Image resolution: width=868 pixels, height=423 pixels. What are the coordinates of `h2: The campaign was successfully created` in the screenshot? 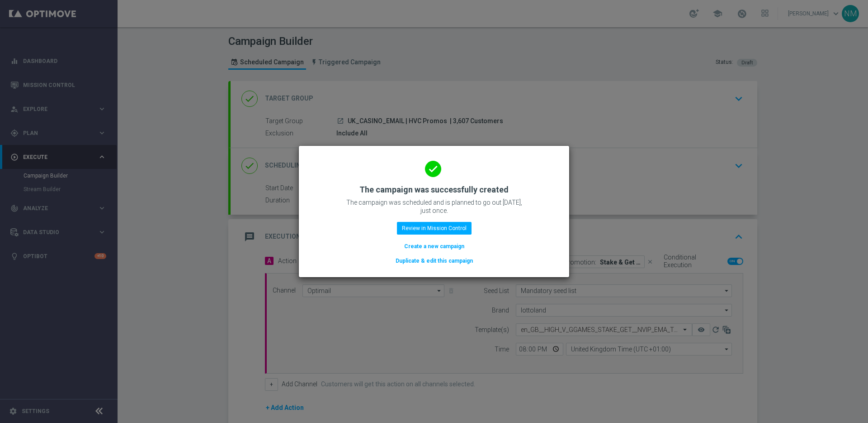 It's located at (434, 190).